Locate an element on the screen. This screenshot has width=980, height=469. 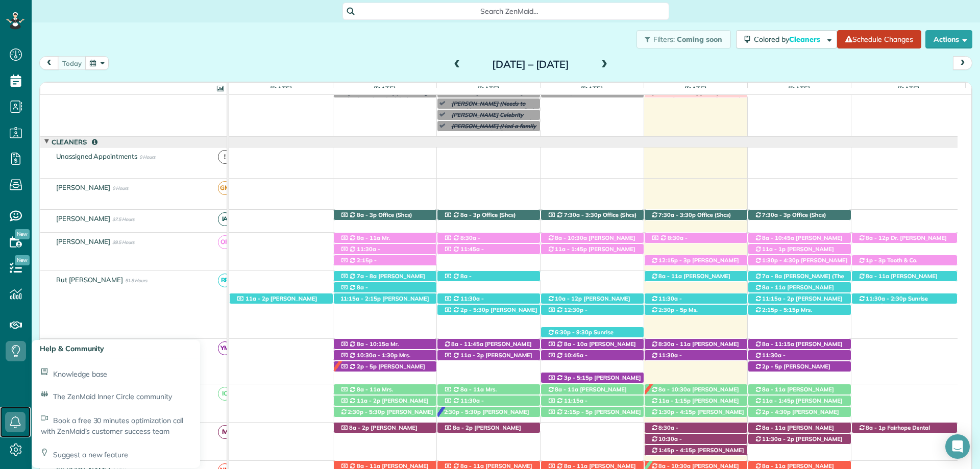
span: 6:30p - 9:30p is located at coordinates (573, 332).